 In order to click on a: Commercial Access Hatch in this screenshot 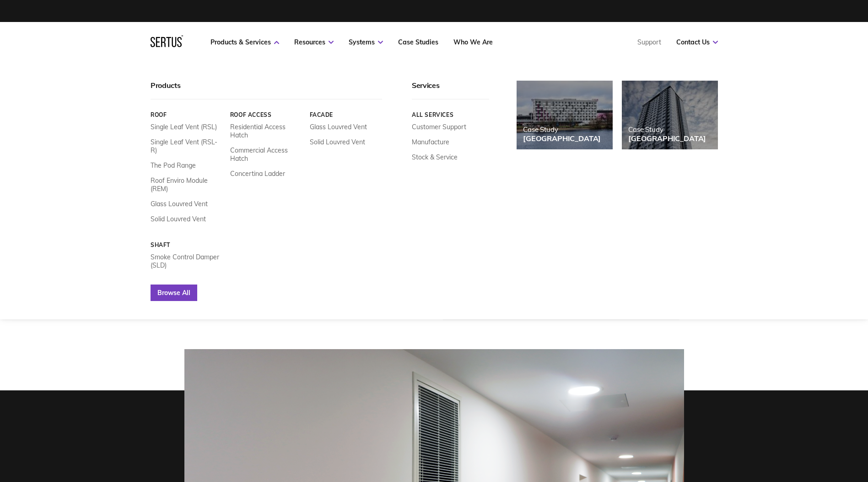, I will do `click(266, 154)`.